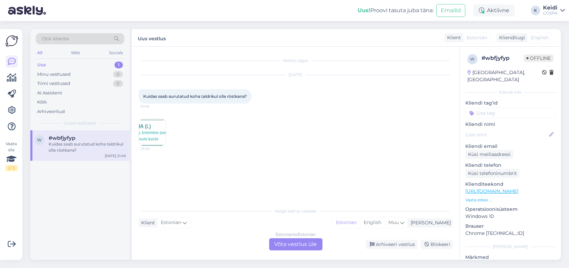  What do you see at coordinates (511, 257) in the screenshot?
I see `p: Märkmed` at bounding box center [511, 257].